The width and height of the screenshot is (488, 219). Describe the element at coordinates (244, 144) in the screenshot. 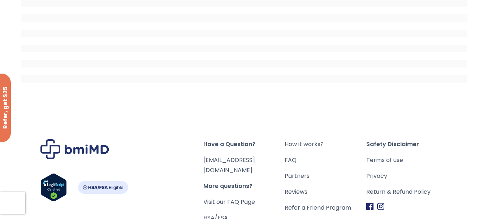

I see `span: Have a Question?` at that location.